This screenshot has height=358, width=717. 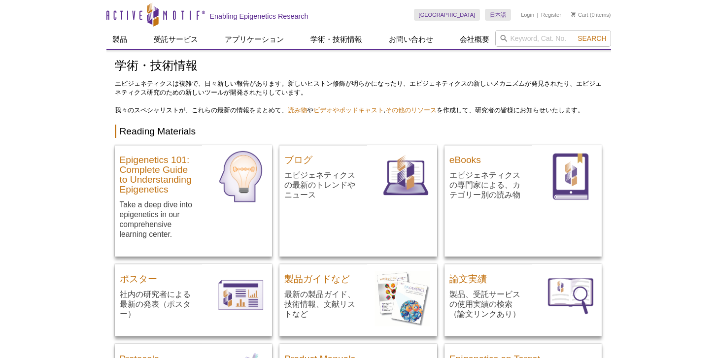 What do you see at coordinates (241, 177) in the screenshot?
I see `img: Epigenetics Learning Center` at bounding box center [241, 177].